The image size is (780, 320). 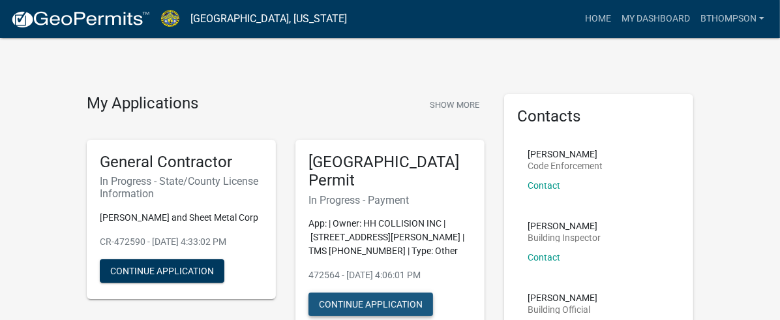 What do you see at coordinates (181, 187) in the screenshot?
I see `h6: In Progress - State/County License Information` at bounding box center [181, 187].